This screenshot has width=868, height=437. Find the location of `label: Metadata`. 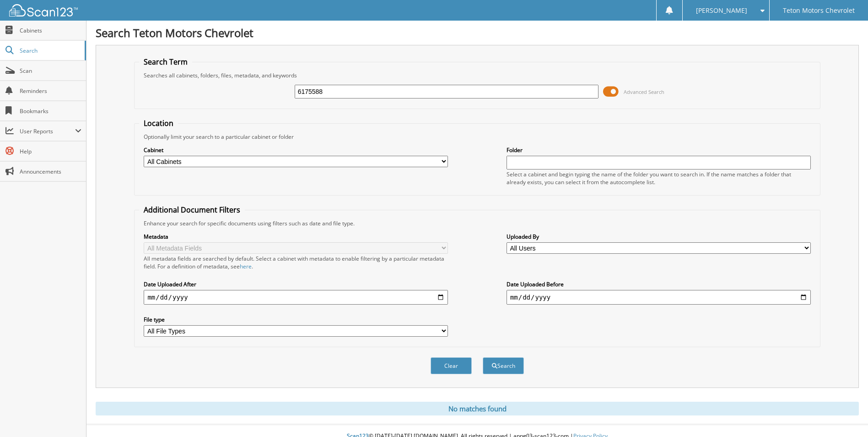

label: Metadata is located at coordinates (296, 236).